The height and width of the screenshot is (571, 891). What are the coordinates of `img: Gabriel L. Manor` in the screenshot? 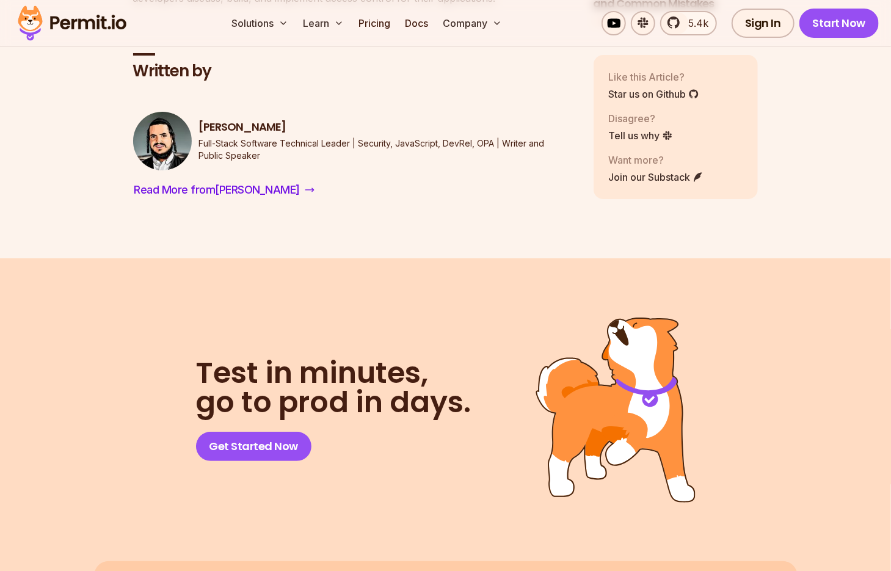 It's located at (162, 141).